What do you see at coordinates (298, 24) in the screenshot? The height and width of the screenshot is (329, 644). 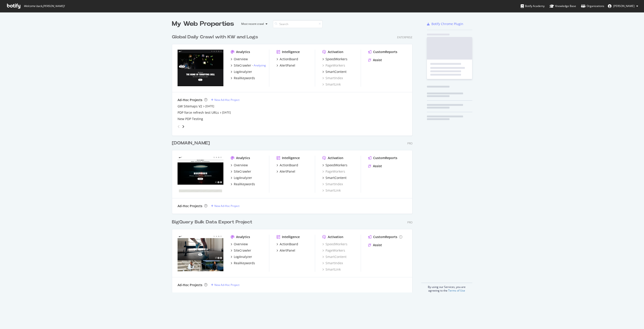 I see `input: Search` at bounding box center [298, 24].